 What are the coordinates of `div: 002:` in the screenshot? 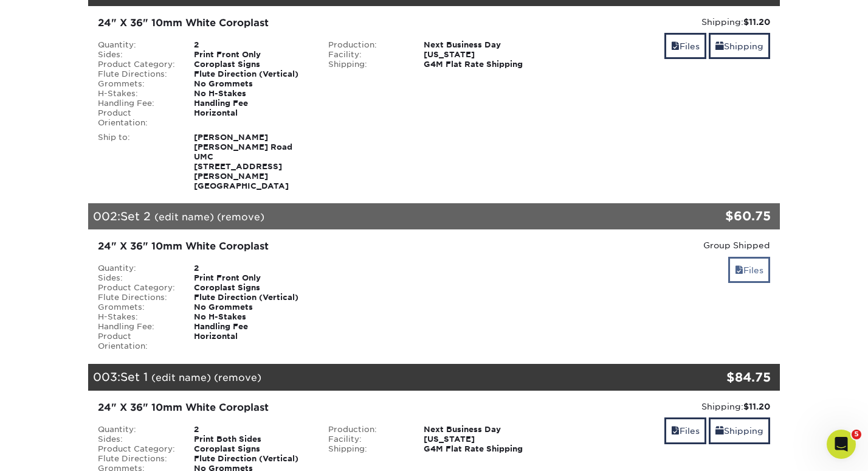 It's located at (376, 216).